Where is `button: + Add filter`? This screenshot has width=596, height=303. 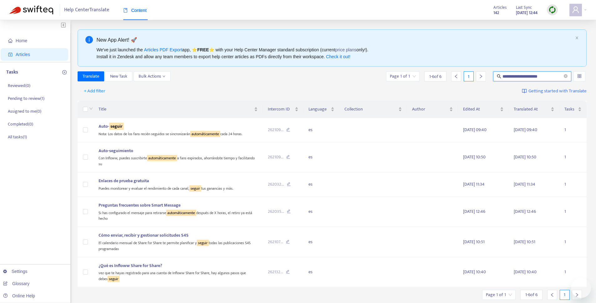 button: + Add filter is located at coordinates (95, 91).